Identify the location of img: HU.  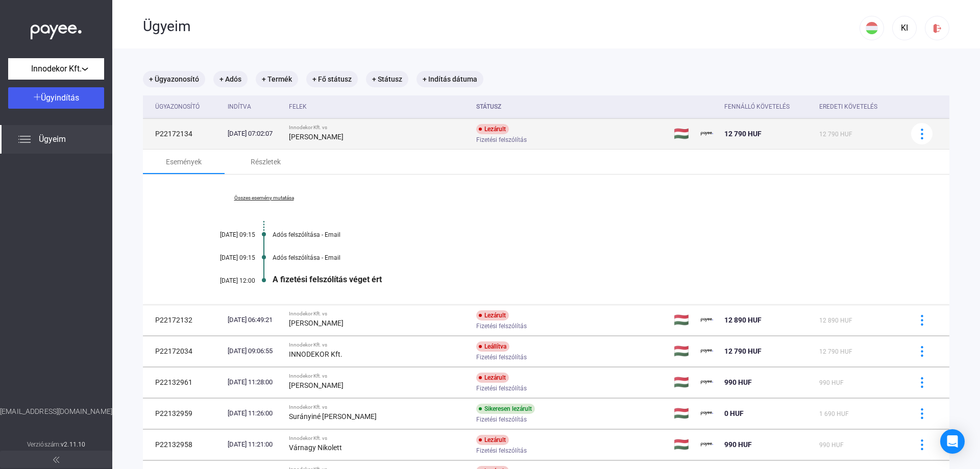
(872, 28).